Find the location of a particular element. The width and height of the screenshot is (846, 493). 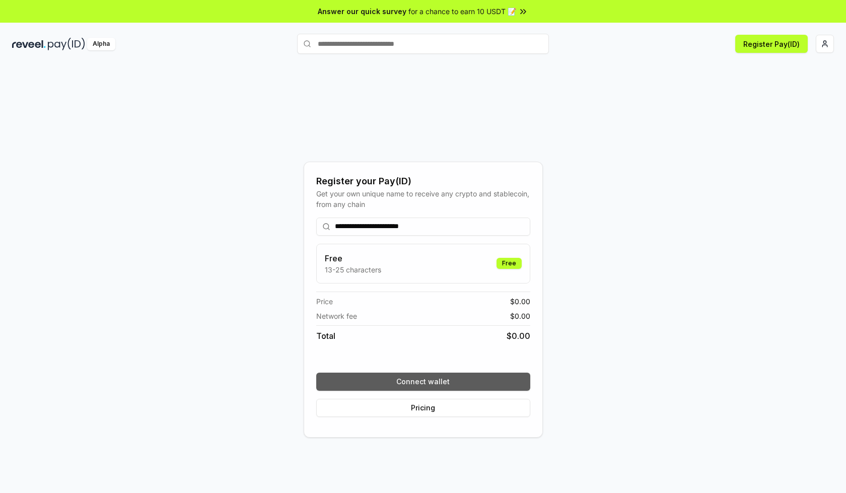

button: Connect wallet is located at coordinates (423, 382).